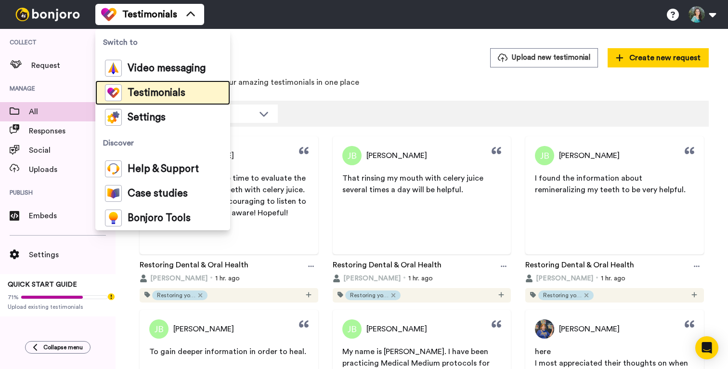  I want to click on span: All, so click(72, 112).